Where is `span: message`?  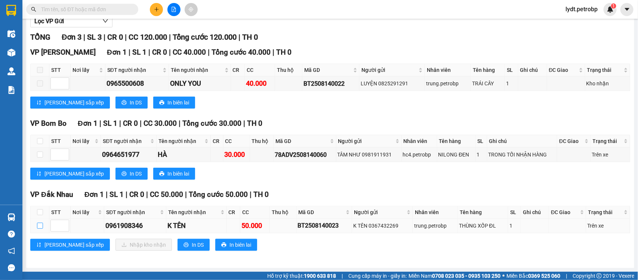
span: message is located at coordinates (11, 267).